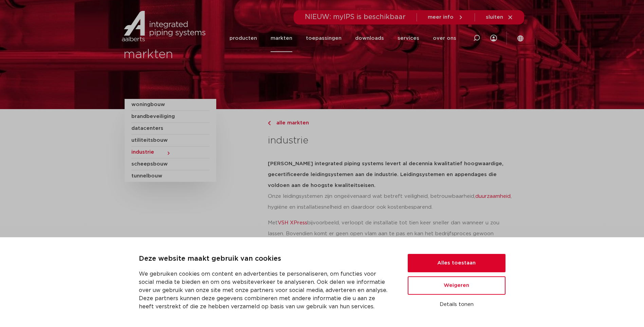  I want to click on p: We gebruiken cookies om content en advertenties te personaliseren, om functies voor social media ..., so click(265, 290).